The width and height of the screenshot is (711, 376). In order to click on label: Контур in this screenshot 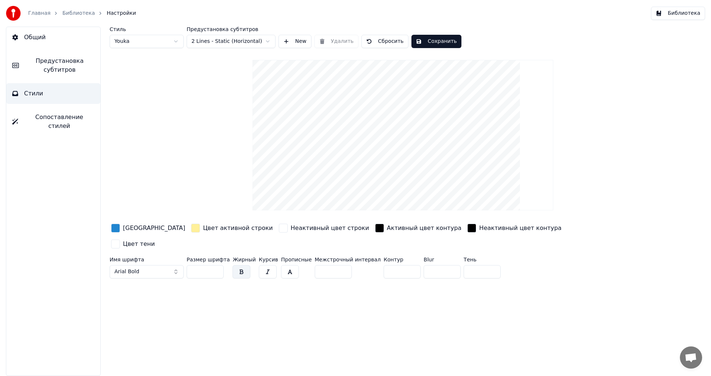, I will do `click(402, 260)`.